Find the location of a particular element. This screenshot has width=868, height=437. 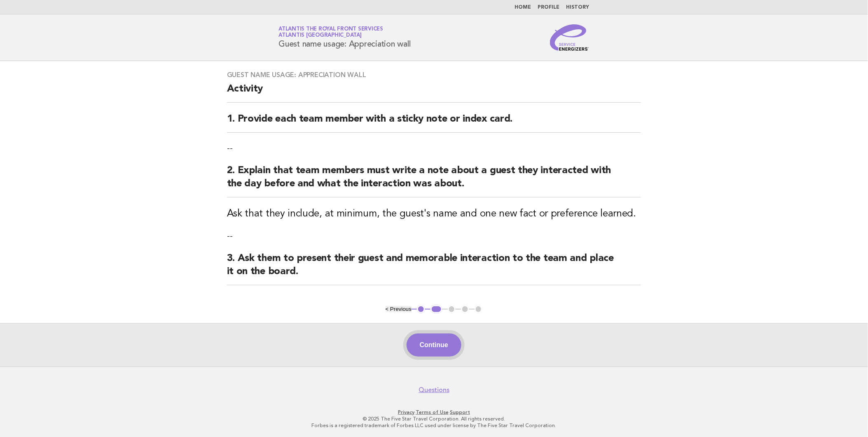

h3: Guest name usage: Appreciation wall is located at coordinates (434, 75).